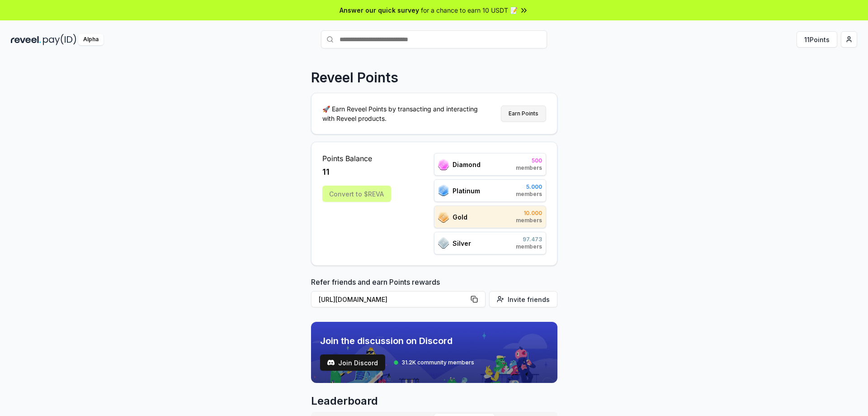 This screenshot has width=868, height=416. I want to click on span: 97.473, so click(529, 239).